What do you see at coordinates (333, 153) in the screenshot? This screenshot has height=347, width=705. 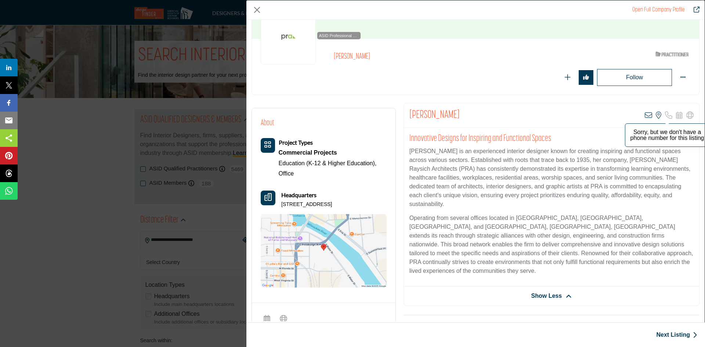 I see `a: Commercial Projects` at bounding box center [333, 153].